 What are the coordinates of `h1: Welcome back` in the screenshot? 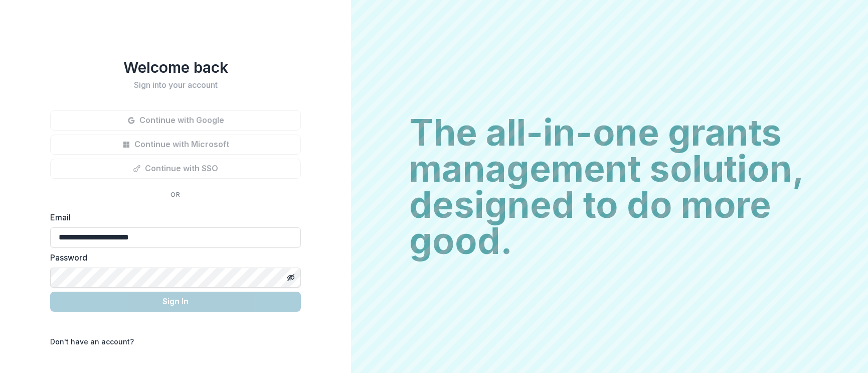 It's located at (176, 67).